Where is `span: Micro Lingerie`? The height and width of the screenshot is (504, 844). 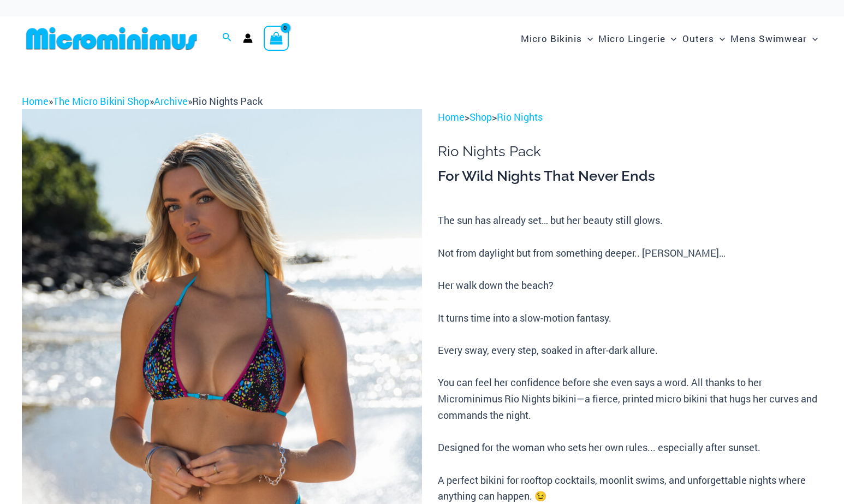 span: Micro Lingerie is located at coordinates (631, 38).